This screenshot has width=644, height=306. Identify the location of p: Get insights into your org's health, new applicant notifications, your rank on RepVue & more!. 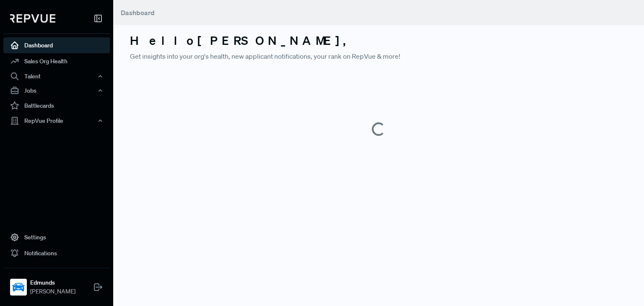
(379, 56).